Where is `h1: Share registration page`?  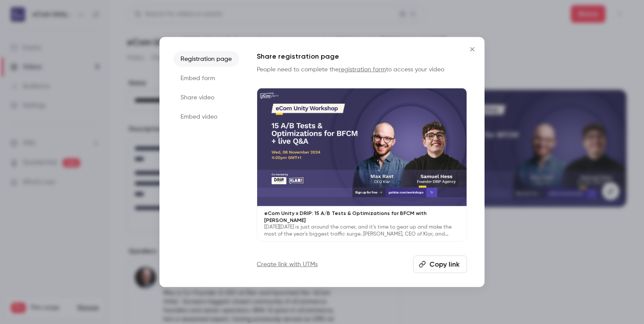 h1: Share registration page is located at coordinates (362, 56).